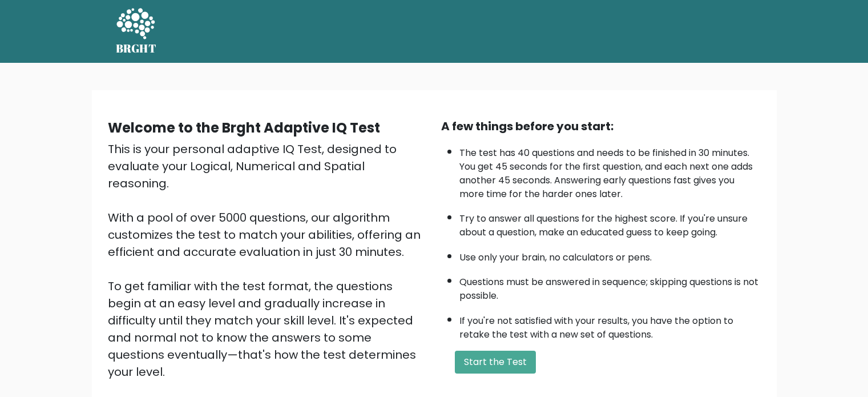  What do you see at coordinates (610, 222) in the screenshot?
I see `li: Try to answer all questions for the highest score. If you're unsure about a question, make an edu...` at bounding box center [610, 222].